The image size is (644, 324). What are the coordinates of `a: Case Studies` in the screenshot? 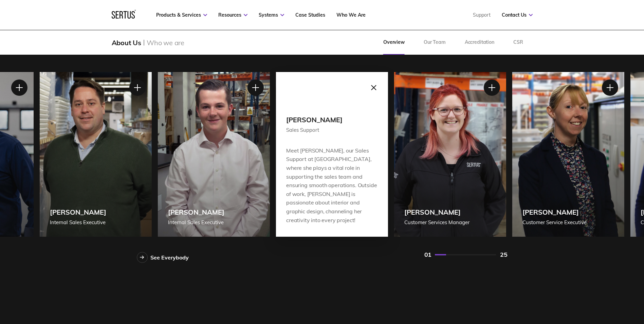 It's located at (311, 15).